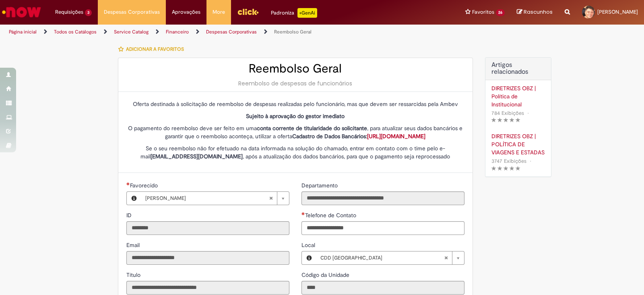 Image resolution: width=644 pixels, height=295 pixels. I want to click on abbr: Limpar campo Local, so click(446, 258).